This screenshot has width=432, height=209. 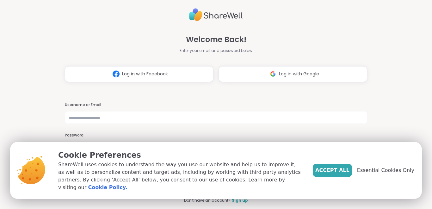 I want to click on span: Enter your email and password below, so click(x=216, y=51).